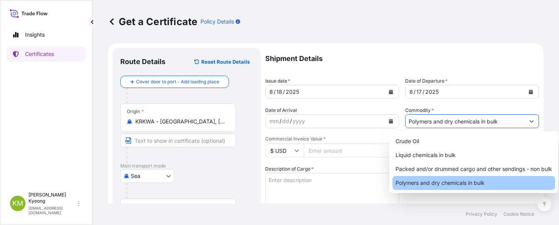 This screenshot has height=225, width=559. I want to click on a: Privacy Policy, so click(481, 214).